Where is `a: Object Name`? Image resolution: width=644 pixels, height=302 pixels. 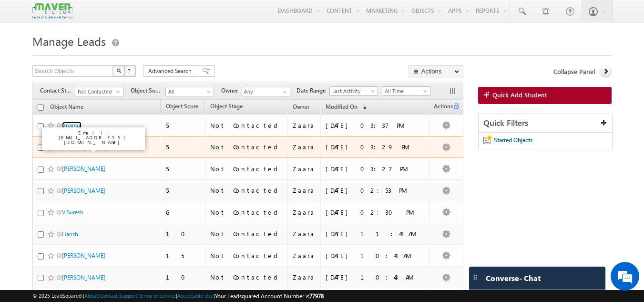
a: Object Name is located at coordinates (67, 108).